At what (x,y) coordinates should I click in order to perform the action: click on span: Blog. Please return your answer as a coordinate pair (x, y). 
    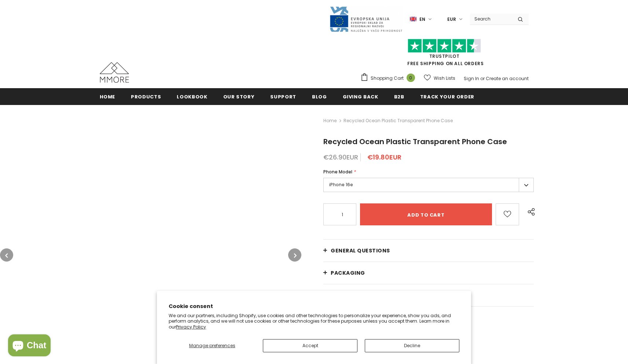
    Looking at the image, I should click on (320, 97).